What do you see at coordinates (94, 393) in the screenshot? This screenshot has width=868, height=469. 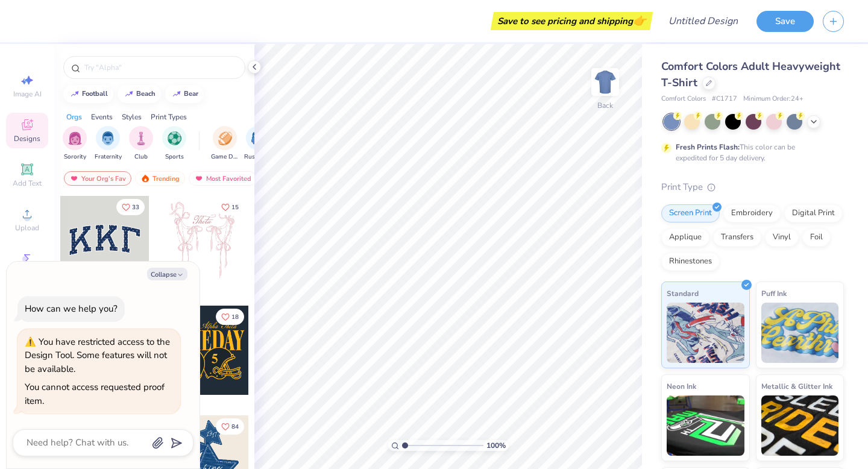 I see `div: You cannot access requested proof item.` at bounding box center [94, 393].